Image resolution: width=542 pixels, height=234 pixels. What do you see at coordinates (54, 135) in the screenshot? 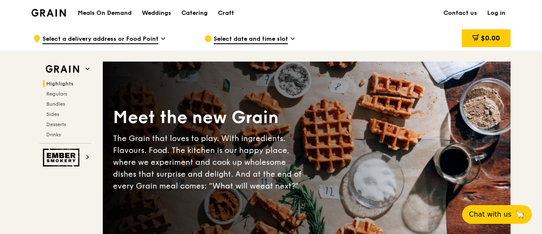
I see `span: Drinks` at bounding box center [54, 135].